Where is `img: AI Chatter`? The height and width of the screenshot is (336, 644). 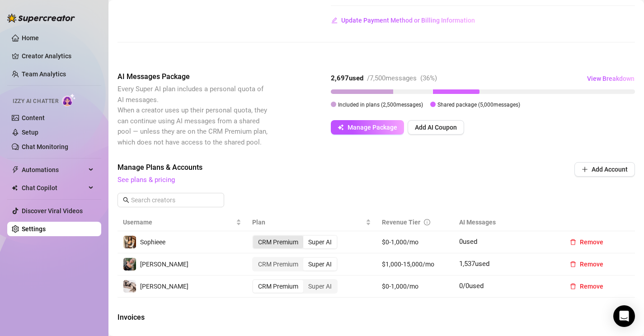 img: AI Chatter is located at coordinates (69, 100).